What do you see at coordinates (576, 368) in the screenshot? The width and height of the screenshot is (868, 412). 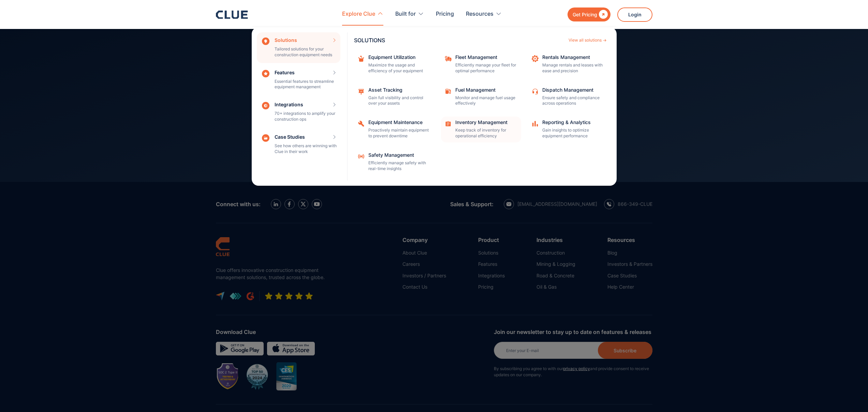 I see `a: privacy policy` at bounding box center [576, 368].